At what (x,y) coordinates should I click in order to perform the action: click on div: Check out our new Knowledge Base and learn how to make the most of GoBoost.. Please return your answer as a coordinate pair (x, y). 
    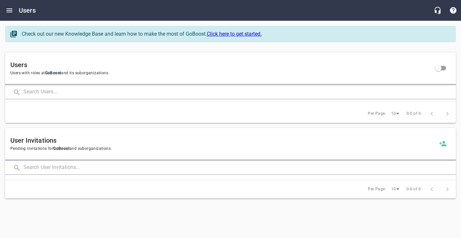
    Looking at the image, I should click on (235, 34).